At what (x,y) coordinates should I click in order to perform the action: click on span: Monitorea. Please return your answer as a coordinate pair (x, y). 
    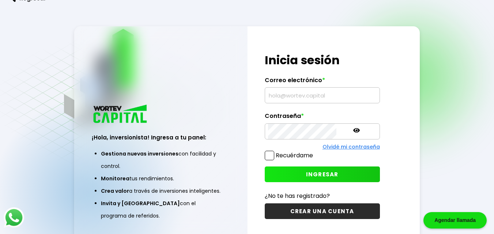
    Looking at the image, I should click on (115, 179).